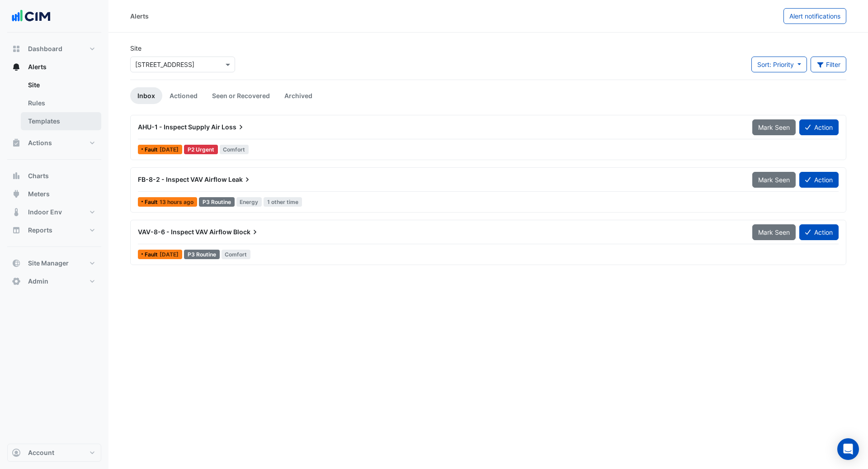 This screenshot has height=469, width=868. I want to click on button: Admin, so click(55, 281).